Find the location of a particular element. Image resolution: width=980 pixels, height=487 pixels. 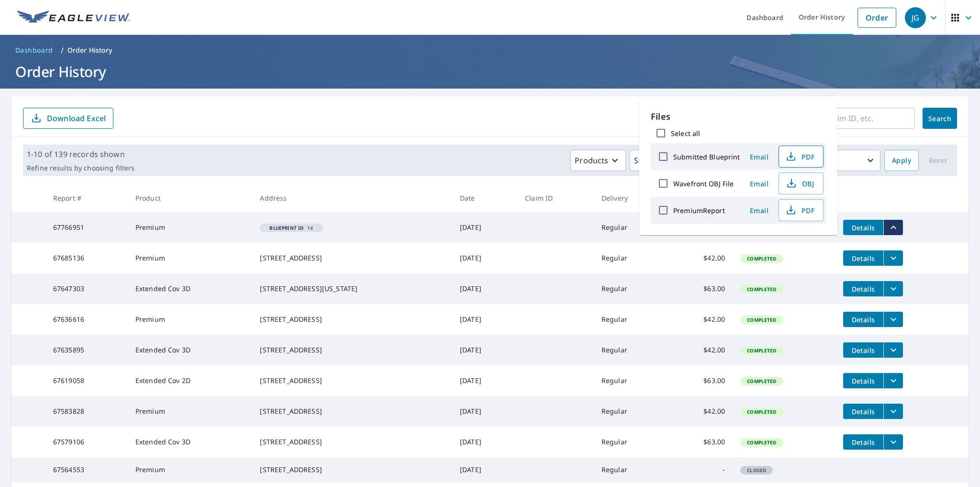

button: filesDropdownBtn-67619058 is located at coordinates (893, 381).